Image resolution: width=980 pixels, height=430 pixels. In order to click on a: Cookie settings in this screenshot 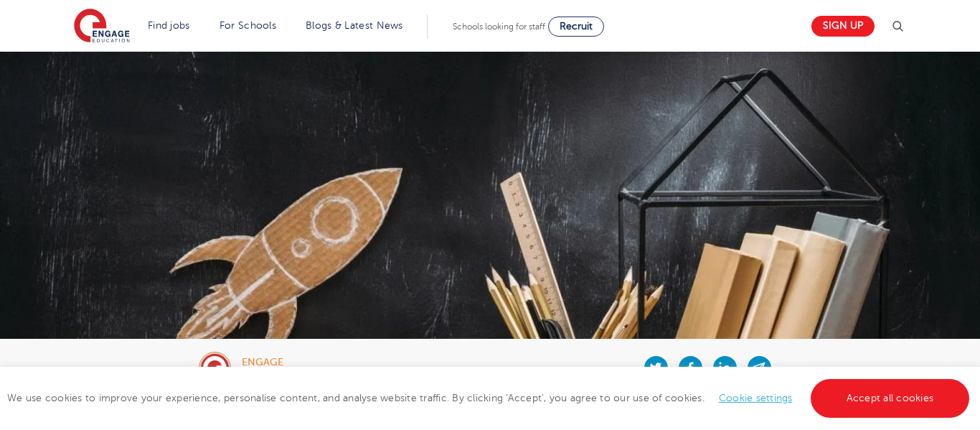, I will do `click(756, 398)`.